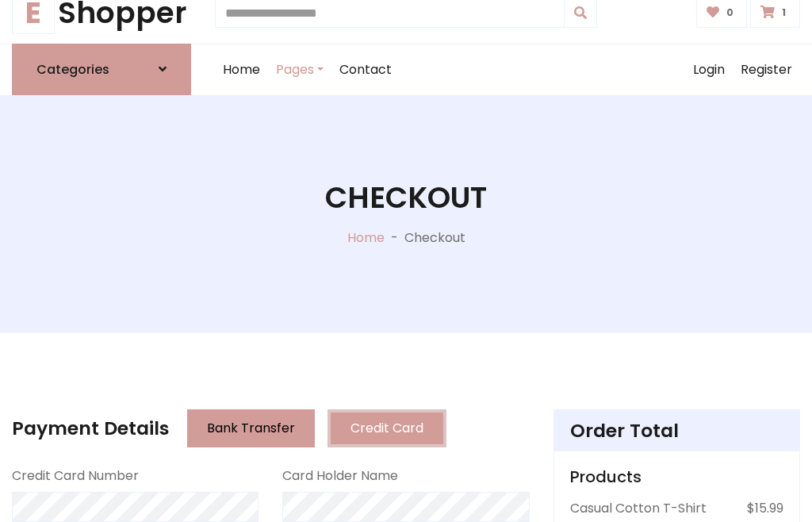 The width and height of the screenshot is (812, 522). What do you see at coordinates (101, 69) in the screenshot?
I see `a: Categories` at bounding box center [101, 69].